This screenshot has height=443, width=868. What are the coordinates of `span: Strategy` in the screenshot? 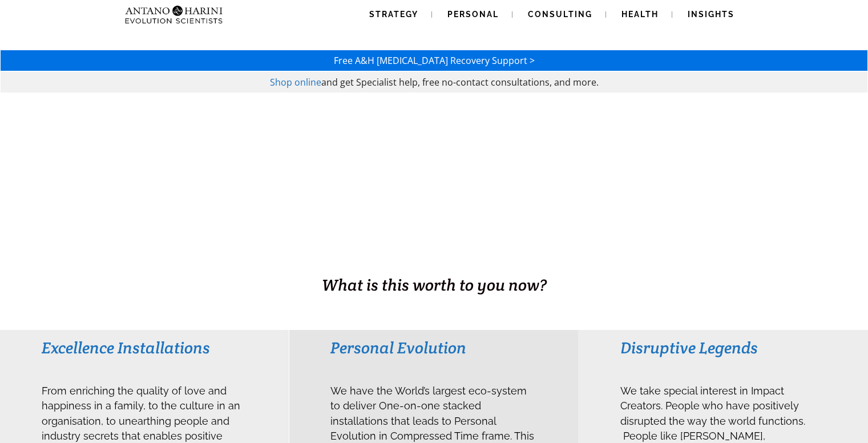 It's located at (393, 14).